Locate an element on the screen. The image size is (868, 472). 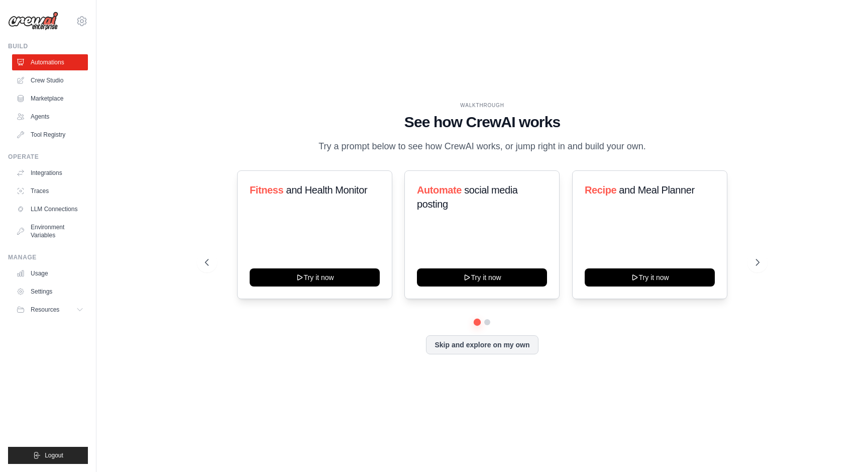
a: Tool Registry is located at coordinates (50, 135).